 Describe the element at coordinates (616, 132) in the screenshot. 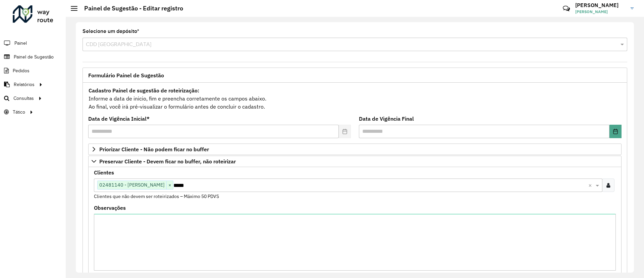

I see `button: Choose Date` at that location.